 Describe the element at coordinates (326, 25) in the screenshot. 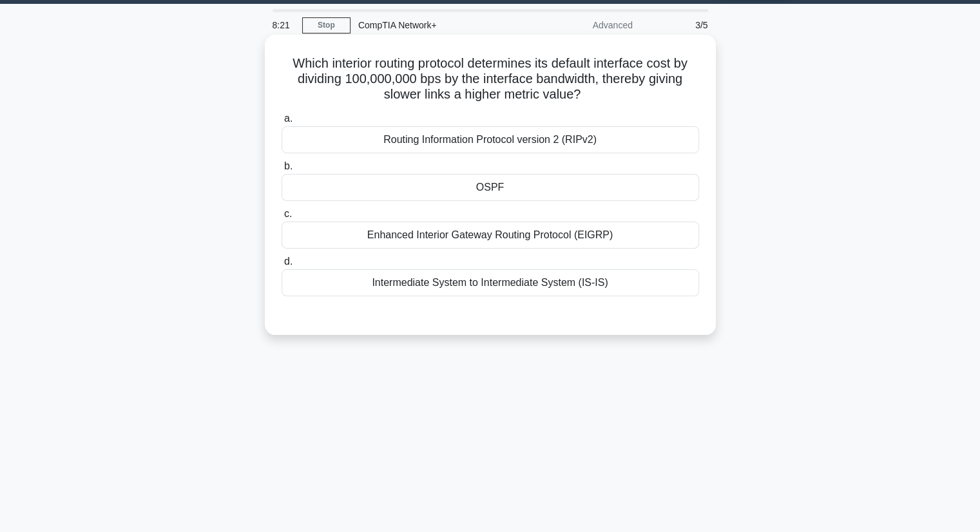

I see `a: Stop` at that location.